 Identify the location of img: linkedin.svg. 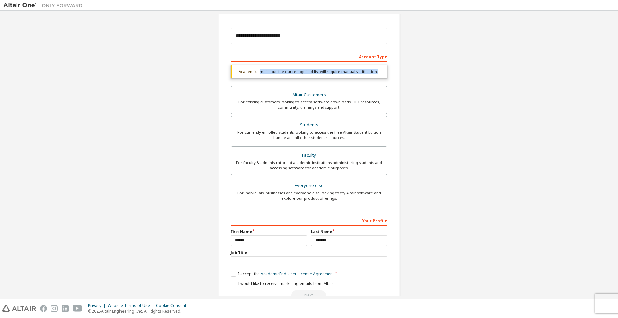
(65, 309).